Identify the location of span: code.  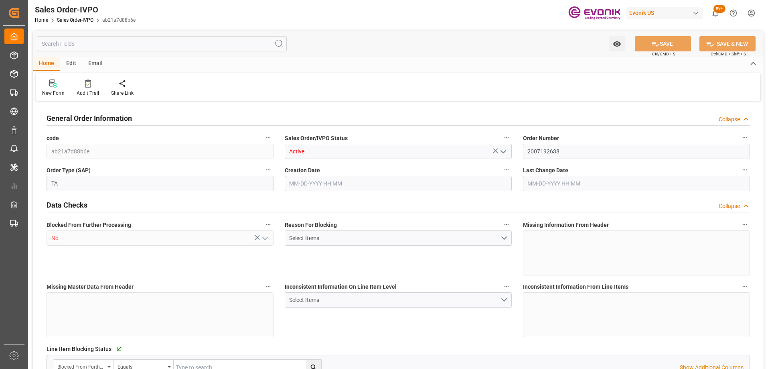
(53, 138).